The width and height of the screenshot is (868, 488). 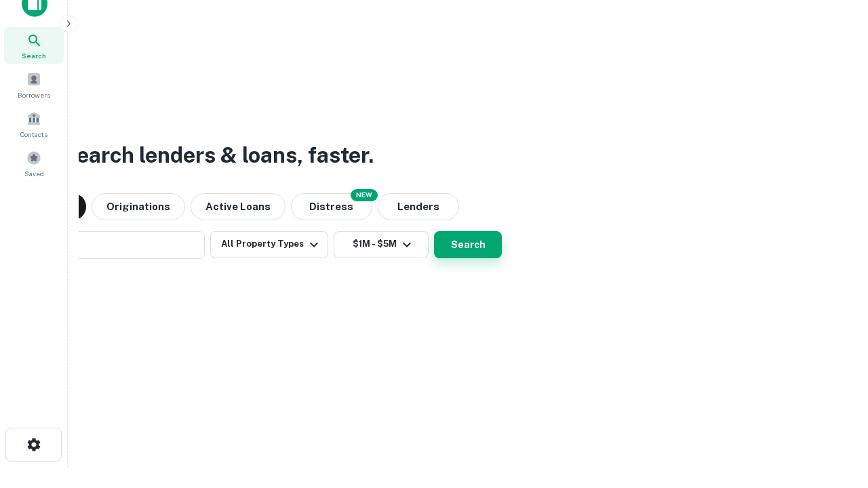 I want to click on button: Lenders, so click(x=419, y=207).